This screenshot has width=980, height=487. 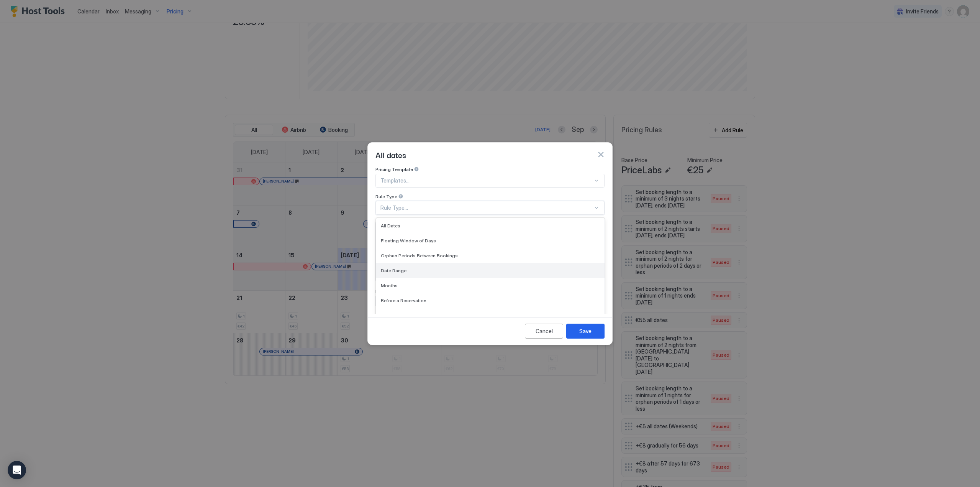 I want to click on button: Cancel, so click(x=544, y=331).